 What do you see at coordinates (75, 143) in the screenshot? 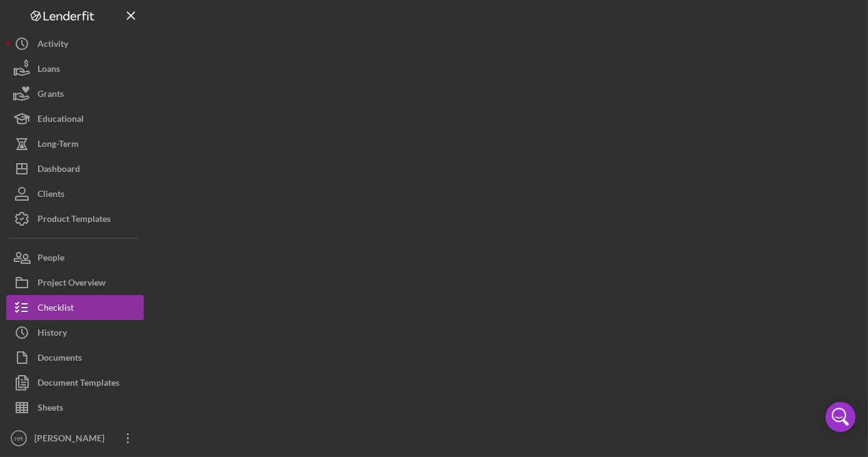
I see `a: Long-Term` at bounding box center [75, 143].